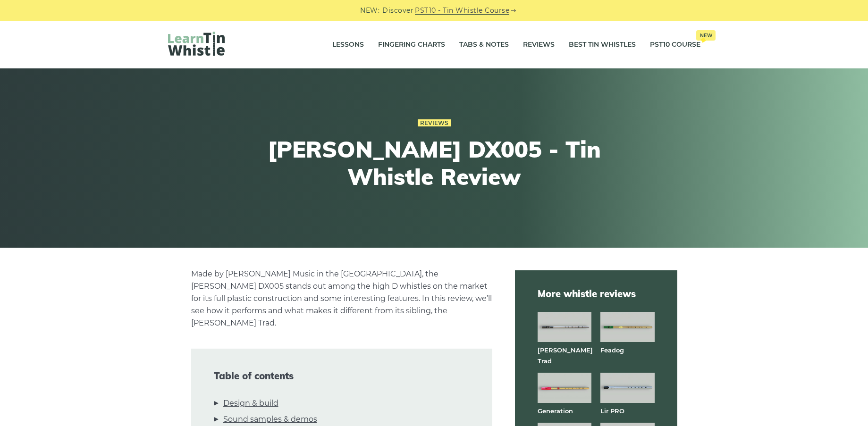 The width and height of the screenshot is (868, 426). Describe the element at coordinates (628, 388) in the screenshot. I see `img: Lir PRO aluminum tin whistle full front view` at that location.